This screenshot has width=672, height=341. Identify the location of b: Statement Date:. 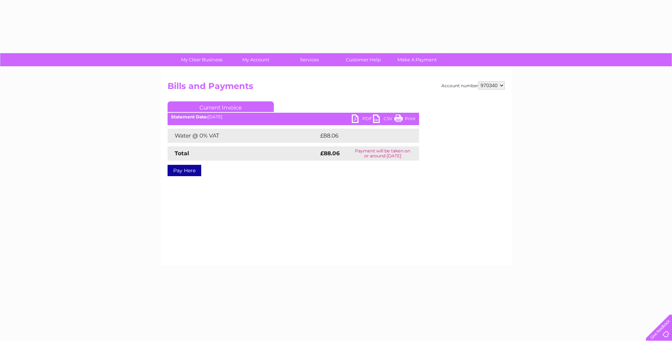
(189, 116).